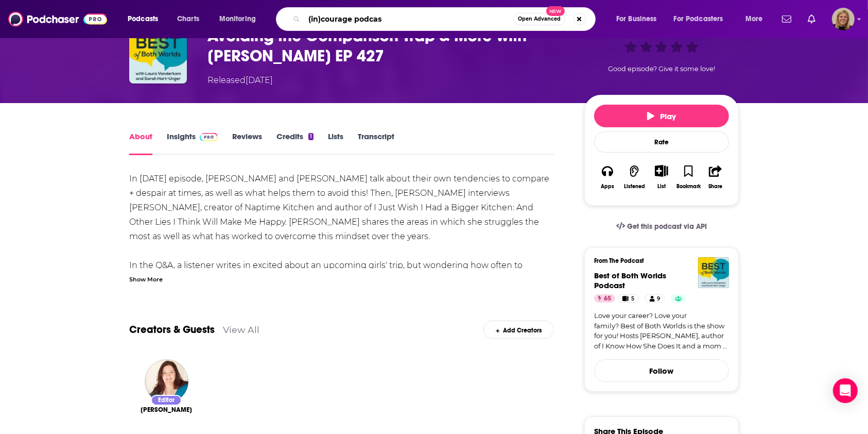 The width and height of the screenshot is (868, 434). I want to click on button: Show More Button, so click(661, 171).